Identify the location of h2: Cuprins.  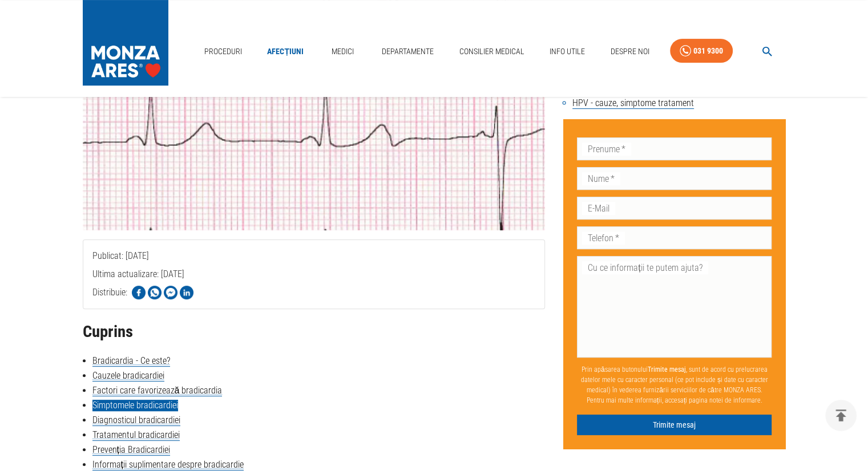
(314, 332).